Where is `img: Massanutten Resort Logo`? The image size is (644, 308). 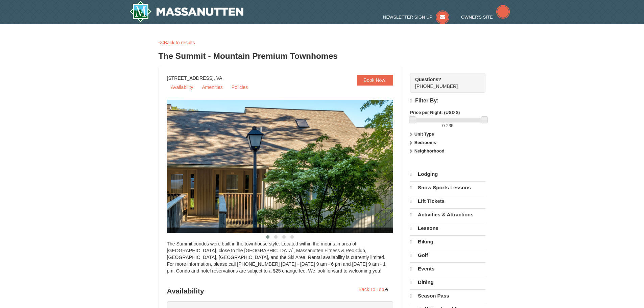
img: Massanutten Resort Logo is located at coordinates (187, 12).